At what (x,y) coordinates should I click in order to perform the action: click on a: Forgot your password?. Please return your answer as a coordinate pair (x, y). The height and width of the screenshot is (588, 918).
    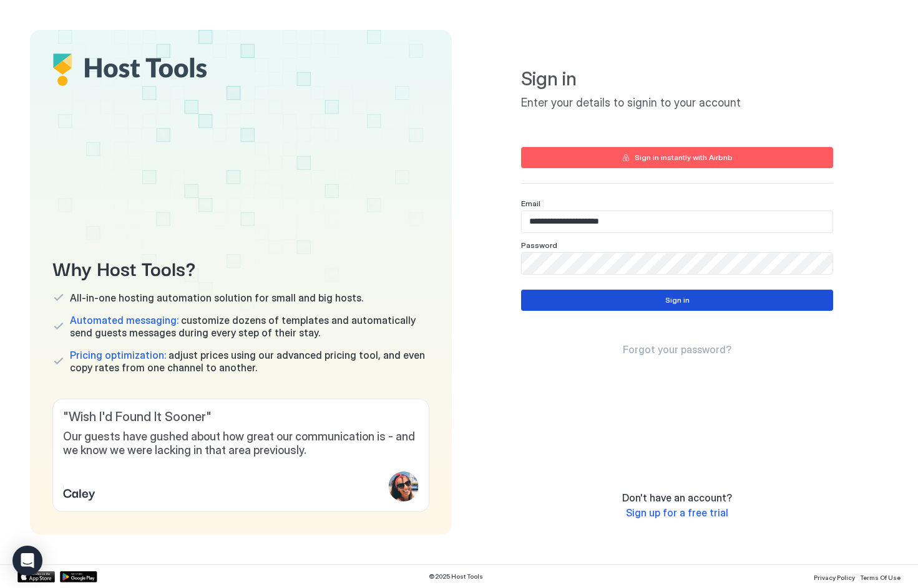
    Looking at the image, I should click on (677, 350).